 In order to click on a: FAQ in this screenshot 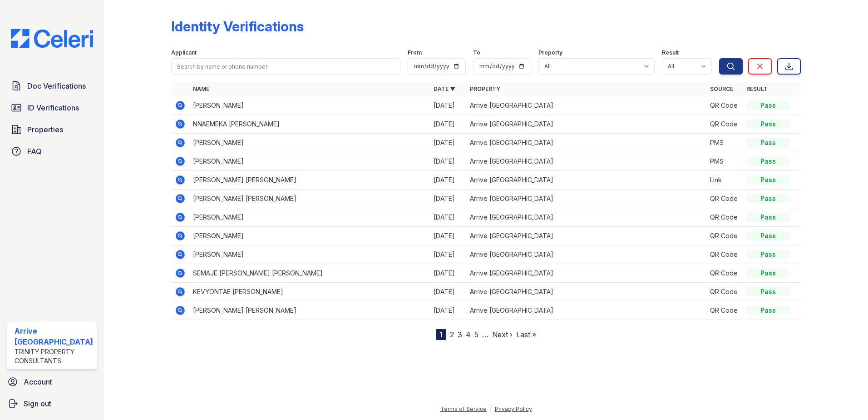, I will do `click(52, 151)`.